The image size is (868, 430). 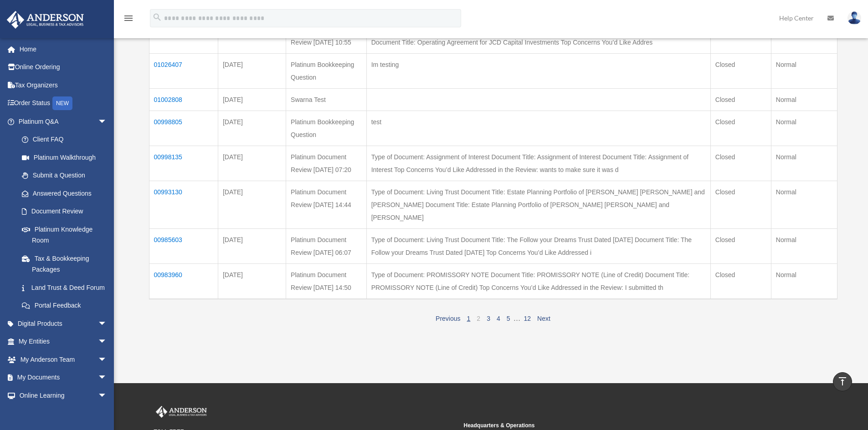 I want to click on a: Platinum Walkthrough, so click(x=64, y=158).